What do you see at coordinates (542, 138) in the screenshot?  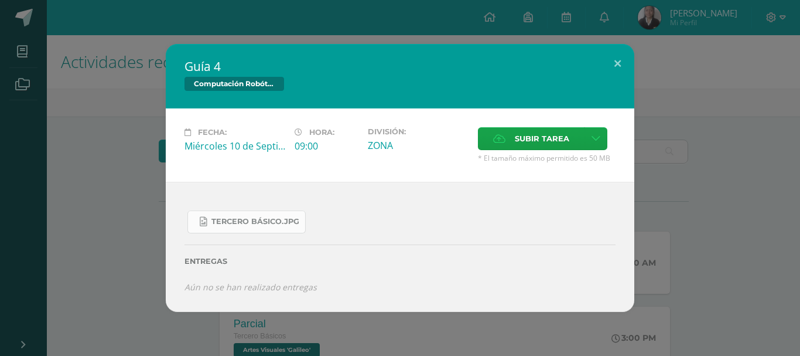 I see `span: Subir tarea` at bounding box center [542, 138].